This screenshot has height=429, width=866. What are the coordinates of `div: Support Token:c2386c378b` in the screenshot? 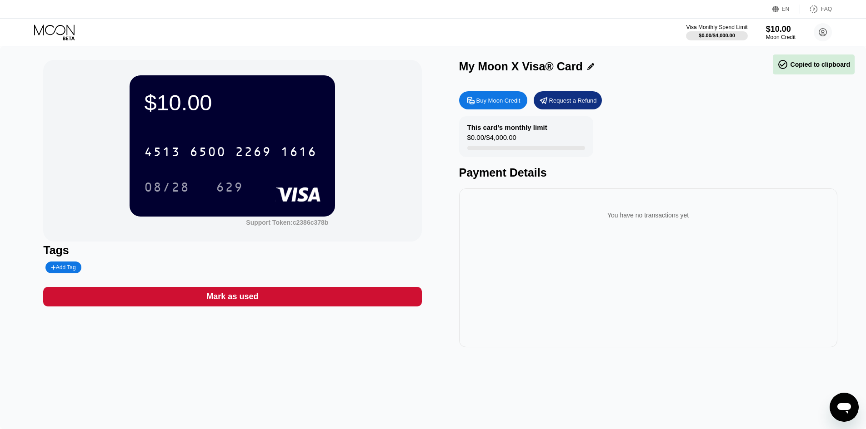 It's located at (287, 223).